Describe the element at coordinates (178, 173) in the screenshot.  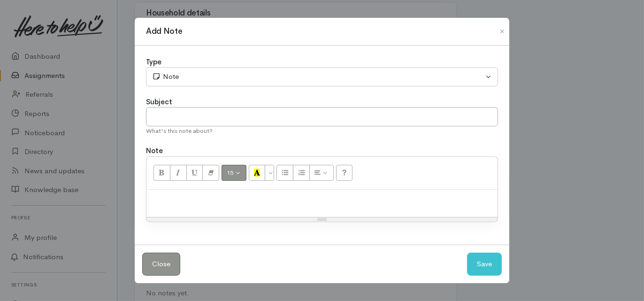
I see `button: Italic (CTRL+I)` at that location.